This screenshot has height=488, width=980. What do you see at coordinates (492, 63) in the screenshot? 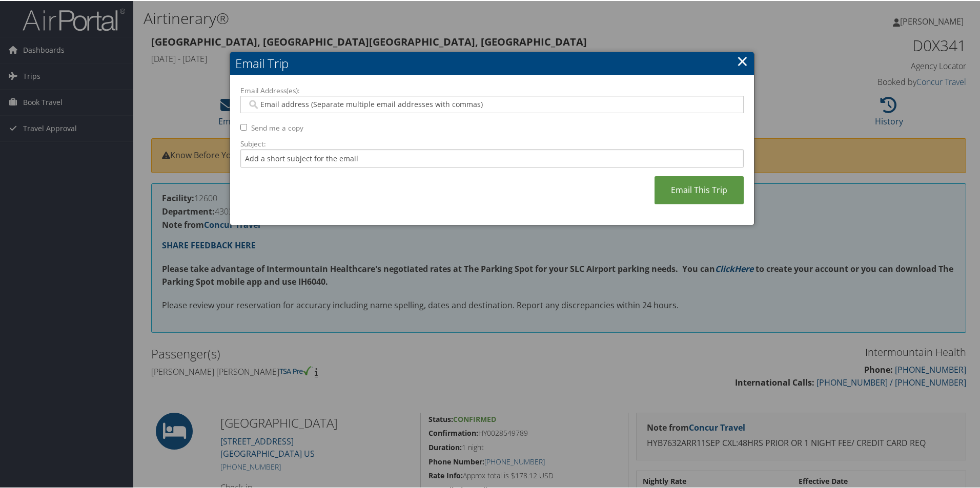
I see `h2: Email Trip` at bounding box center [492, 63].